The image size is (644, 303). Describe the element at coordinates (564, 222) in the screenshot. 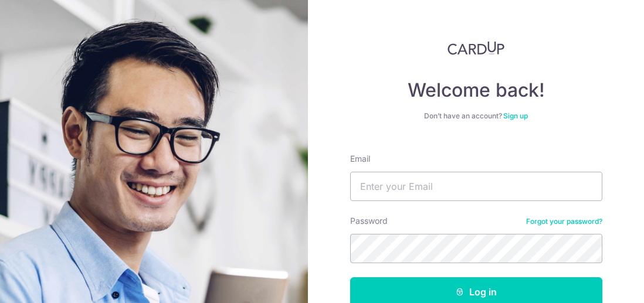

I see `a: Forgot your password?` at that location.